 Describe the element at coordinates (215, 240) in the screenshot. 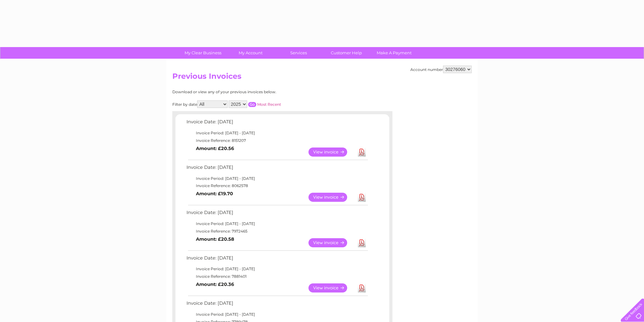

I see `b: Amount: £20.58` at that location.